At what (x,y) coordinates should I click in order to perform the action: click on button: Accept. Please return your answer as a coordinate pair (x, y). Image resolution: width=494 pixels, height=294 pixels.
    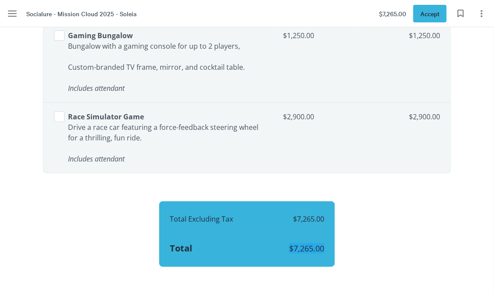
    Looking at the image, I should click on (430, 14).